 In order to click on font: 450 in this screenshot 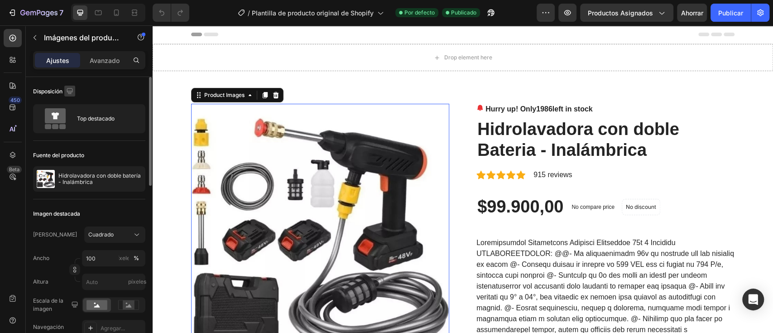, I will do `click(15, 100)`.